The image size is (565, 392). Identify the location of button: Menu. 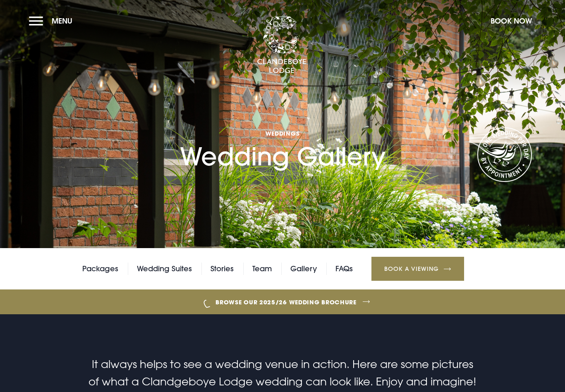
(52, 21).